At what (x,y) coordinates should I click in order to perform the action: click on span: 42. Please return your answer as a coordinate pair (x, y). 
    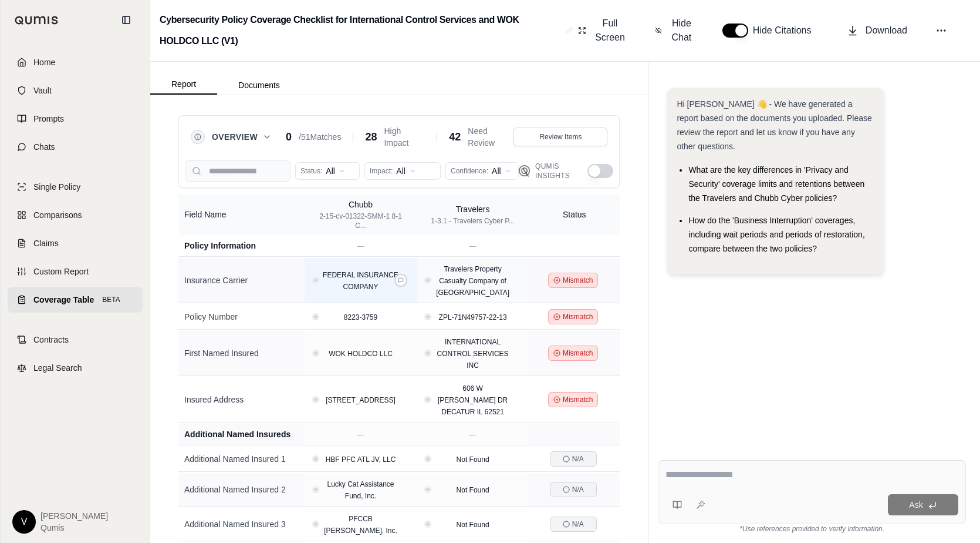
    Looking at the image, I should click on (455, 136).